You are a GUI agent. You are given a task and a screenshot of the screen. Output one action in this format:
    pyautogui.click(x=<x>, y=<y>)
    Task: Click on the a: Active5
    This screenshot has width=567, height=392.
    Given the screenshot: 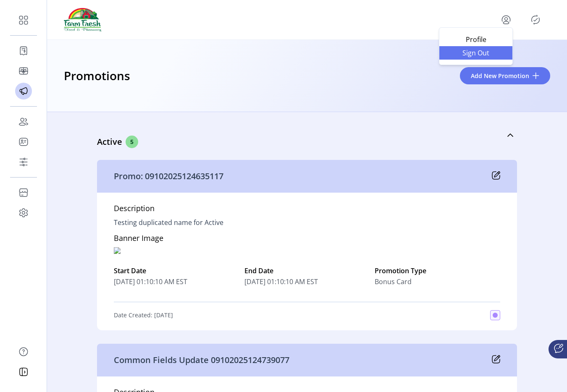 What is the action you would take?
    pyautogui.click(x=306, y=135)
    